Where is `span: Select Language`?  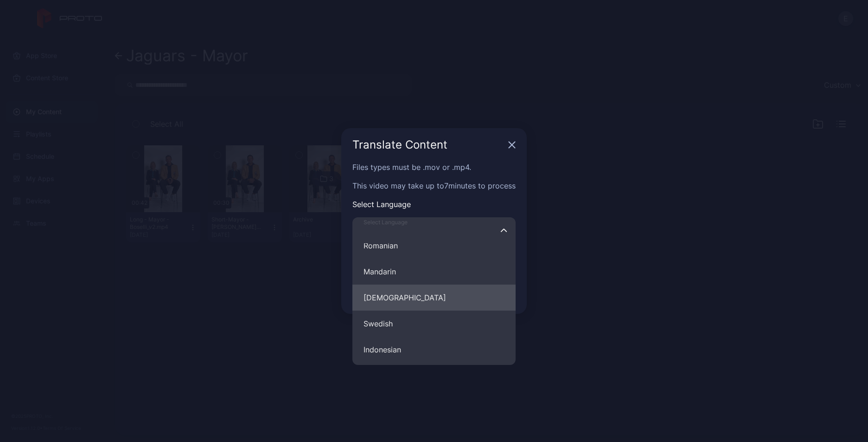
span: Select Language is located at coordinates (386, 222).